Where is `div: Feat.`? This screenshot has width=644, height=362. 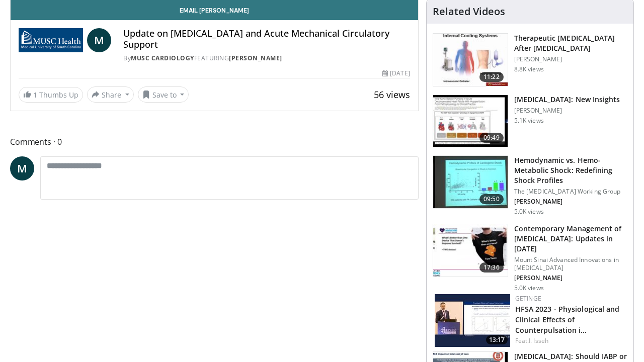 div: Feat. is located at coordinates (570, 341).